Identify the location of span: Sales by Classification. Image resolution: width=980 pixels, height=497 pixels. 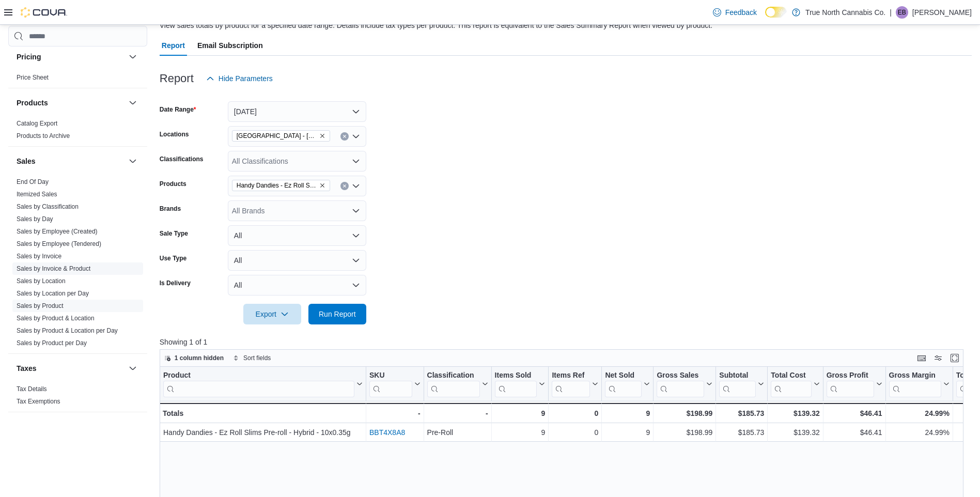
(48, 207).